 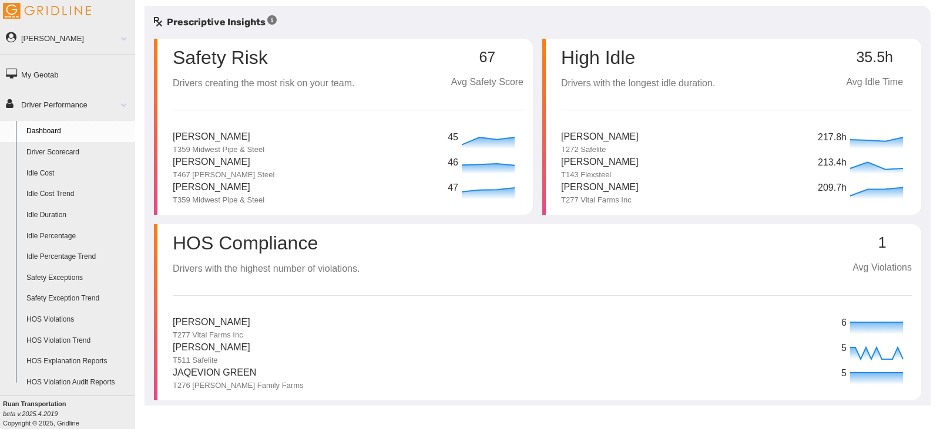 I want to click on a: Idle Percentage Trend, so click(x=78, y=257).